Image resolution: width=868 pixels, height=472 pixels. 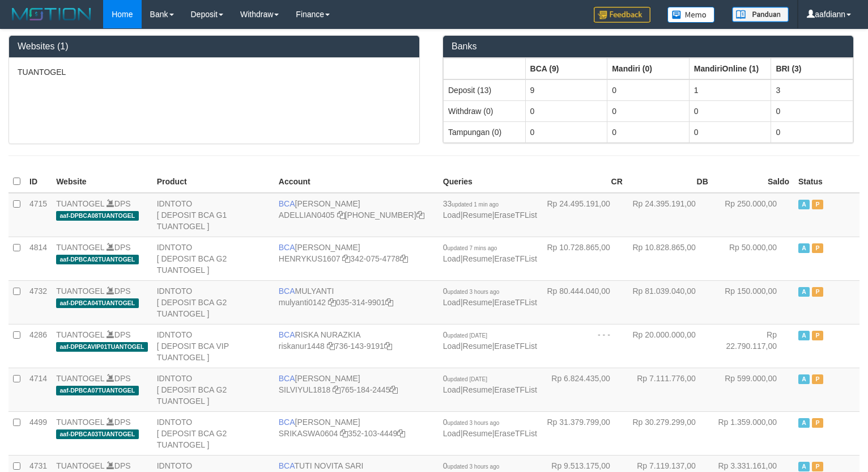 I want to click on td: MULYANTI 035-314-9901, so click(x=357, y=301).